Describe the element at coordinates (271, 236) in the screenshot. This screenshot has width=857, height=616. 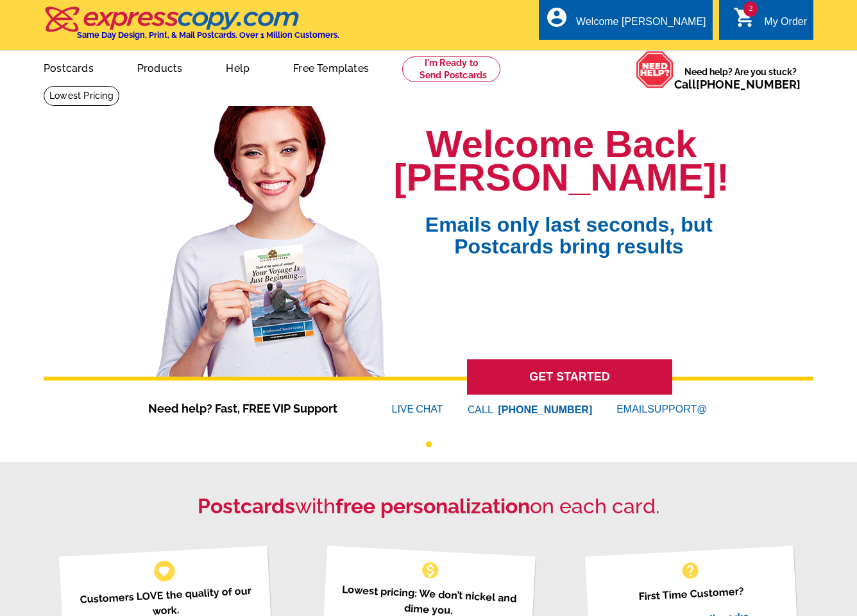
I see `img: welcome-back-logged-in.png` at that location.